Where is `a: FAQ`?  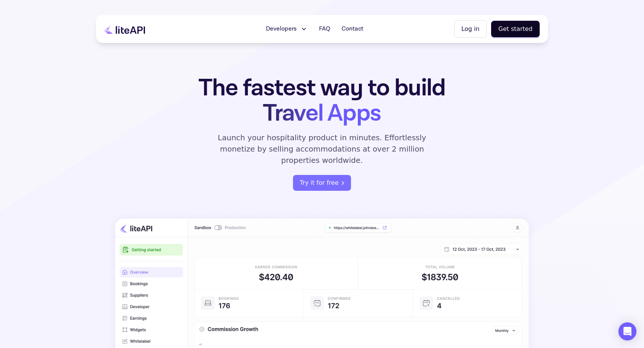
a: FAQ is located at coordinates (324, 29).